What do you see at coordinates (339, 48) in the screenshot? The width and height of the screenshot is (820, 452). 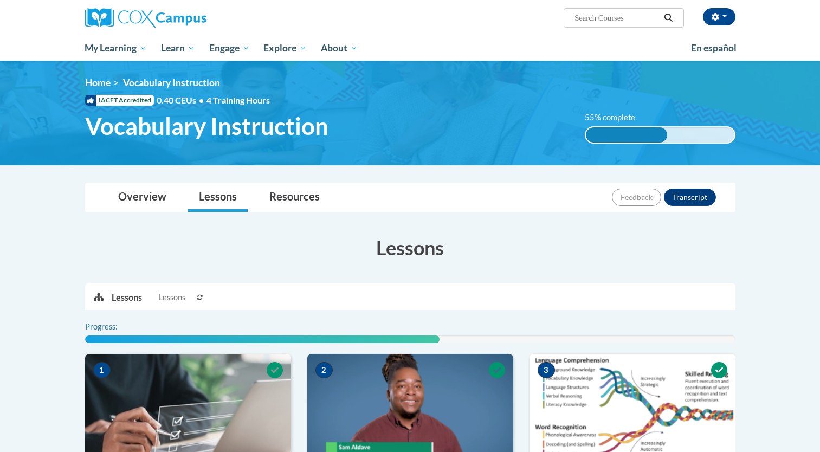 I see `a: About` at bounding box center [339, 48].